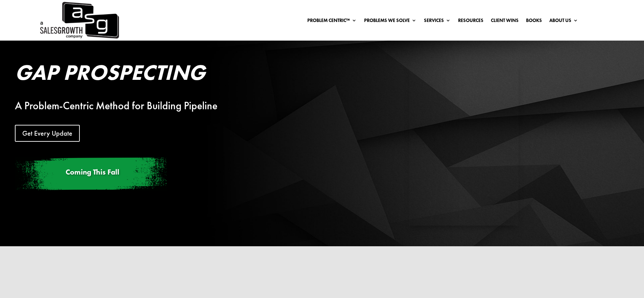  What do you see at coordinates (47, 134) in the screenshot?
I see `a: Get Every Update` at bounding box center [47, 134].